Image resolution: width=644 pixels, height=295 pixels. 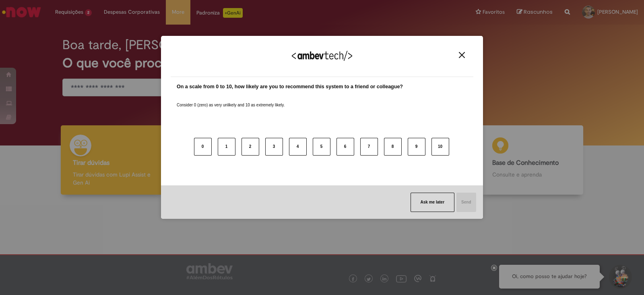 What do you see at coordinates (369, 147) in the screenshot?
I see `button: 7` at bounding box center [369, 147].